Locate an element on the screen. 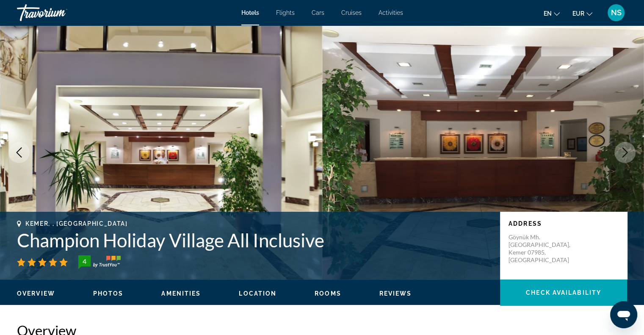 The image size is (644, 335). p: Address is located at coordinates (564, 223).